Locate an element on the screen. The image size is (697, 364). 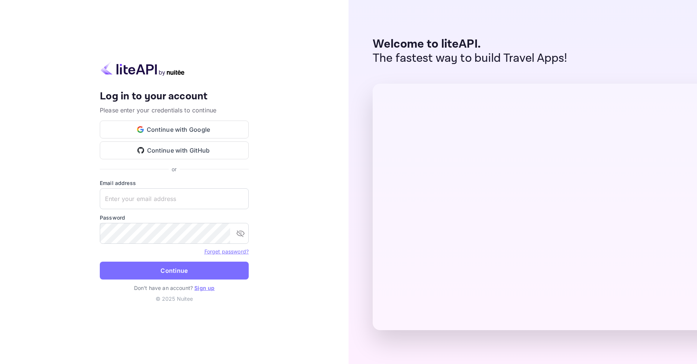
p: Don't have an account? is located at coordinates (174, 288).